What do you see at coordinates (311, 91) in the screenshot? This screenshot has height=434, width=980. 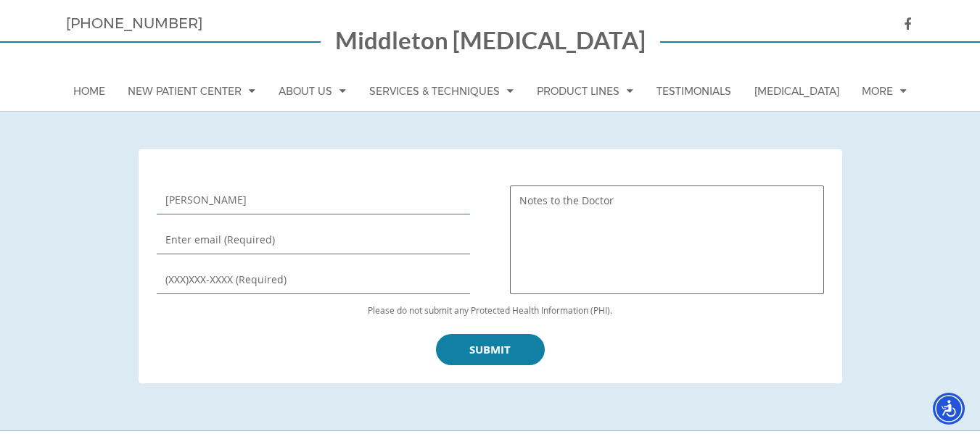 I see `a: About Us` at bounding box center [311, 91].